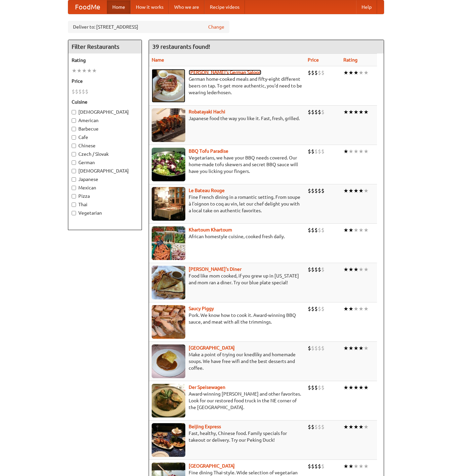  I want to click on b: Saucy Piggy, so click(201, 309).